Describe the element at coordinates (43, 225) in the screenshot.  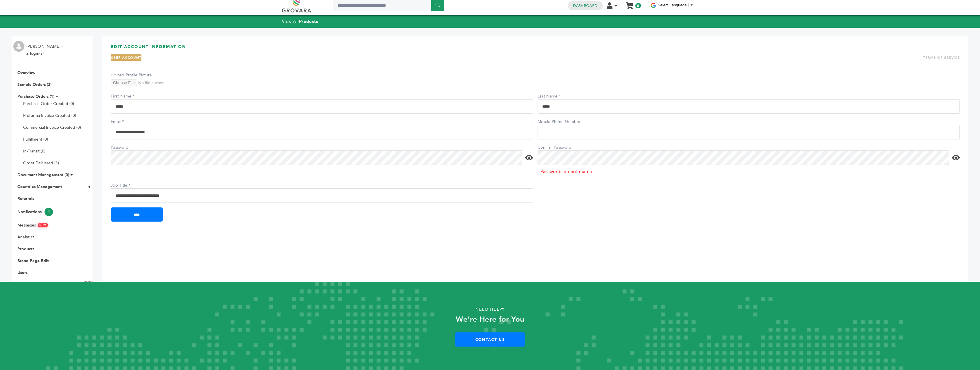
I see `span: NEW` at that location.